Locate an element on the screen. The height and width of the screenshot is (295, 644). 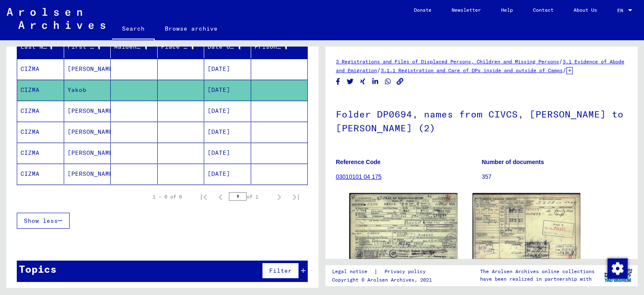
a: 03010101 04 175 is located at coordinates (359, 177).